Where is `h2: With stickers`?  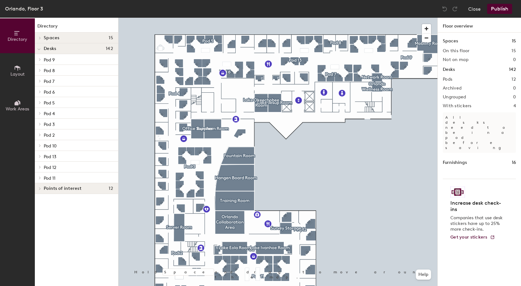
h2: With stickers is located at coordinates (457, 106).